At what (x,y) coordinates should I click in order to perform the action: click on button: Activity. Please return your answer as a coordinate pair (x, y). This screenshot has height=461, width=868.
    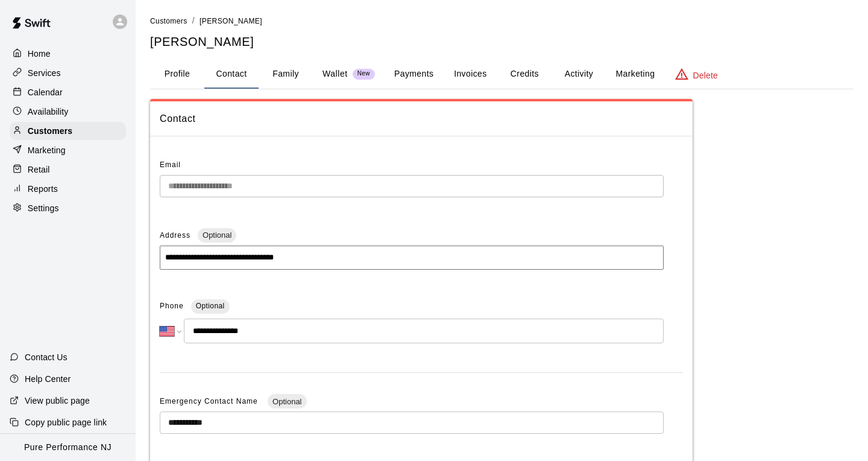
    Looking at the image, I should click on (579, 74).